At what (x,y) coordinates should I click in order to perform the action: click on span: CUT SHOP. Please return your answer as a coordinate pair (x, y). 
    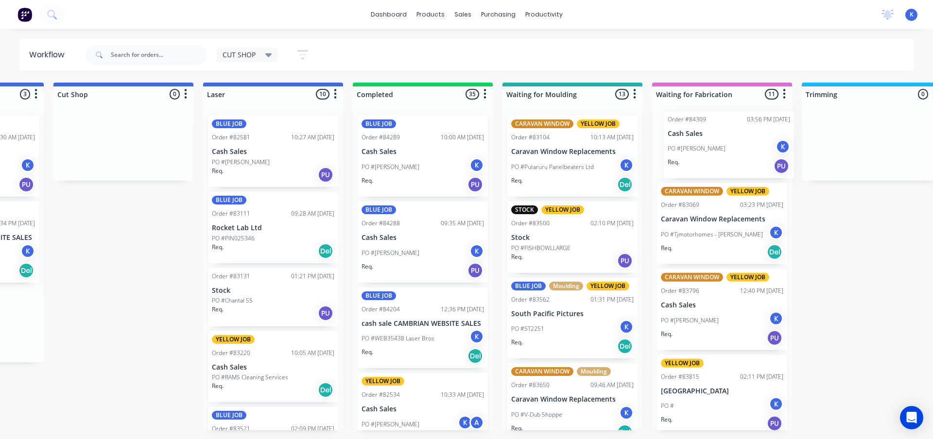
    Looking at the image, I should click on (239, 54).